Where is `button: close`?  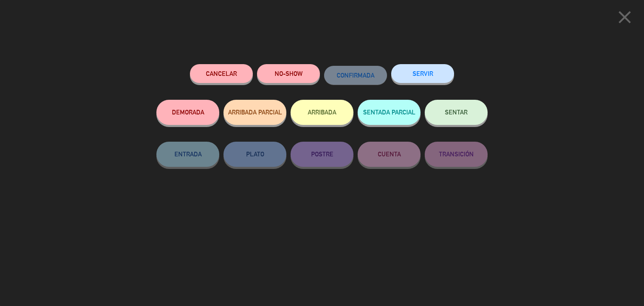
button: close is located at coordinates (625, 19).